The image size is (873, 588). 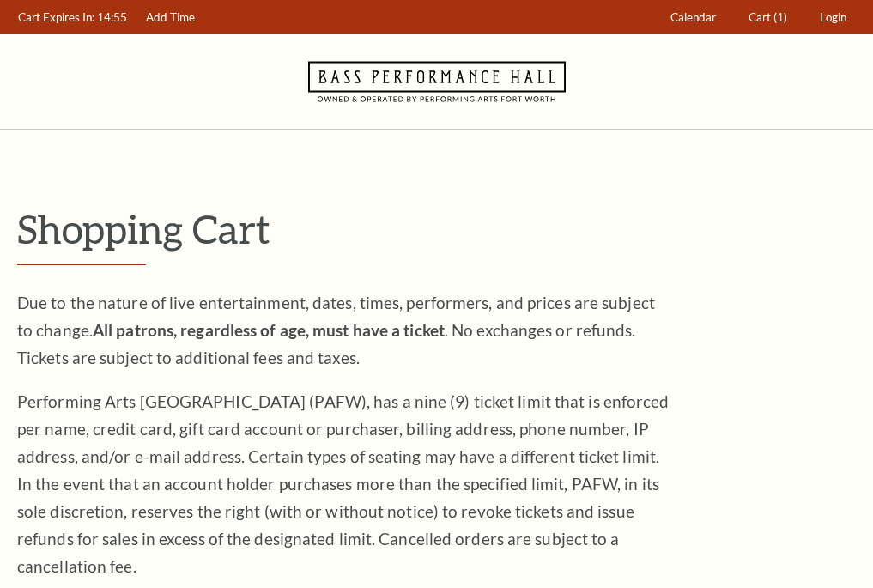 What do you see at coordinates (112, 17) in the screenshot?
I see `span: 14:55` at bounding box center [112, 17].